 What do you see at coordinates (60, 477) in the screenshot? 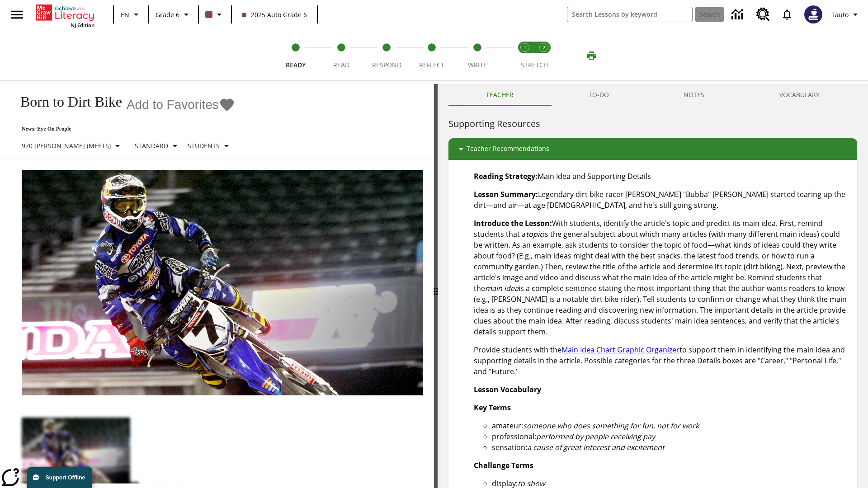
I see `button: Support Offline` at bounding box center [60, 477].